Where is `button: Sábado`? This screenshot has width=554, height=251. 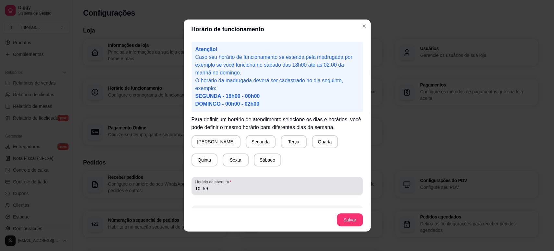 button: Sábado is located at coordinates (268, 160).